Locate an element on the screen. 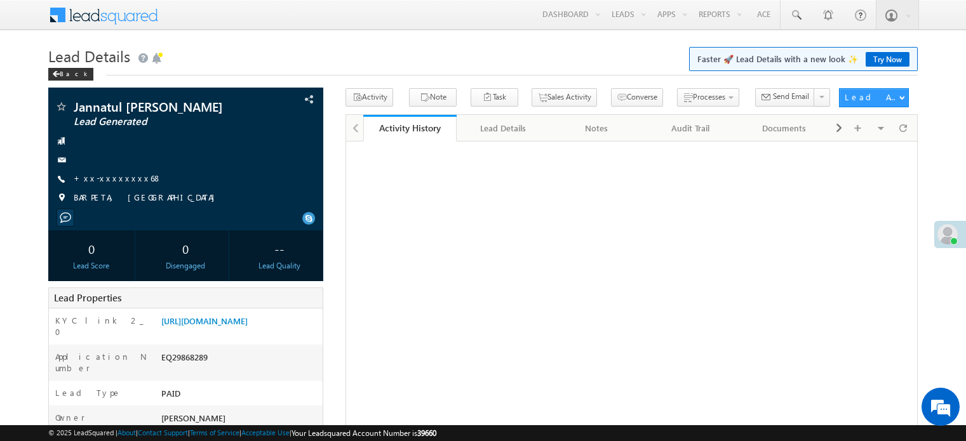 This screenshot has width=966, height=441. div: Lead Score is located at coordinates (91, 266).